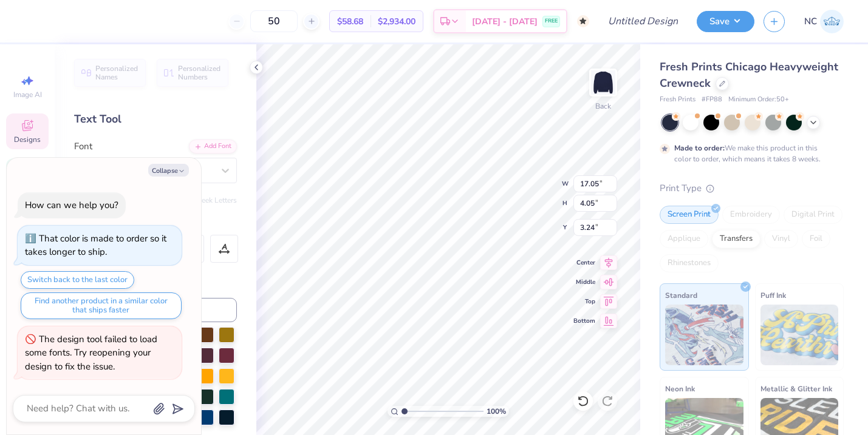 The height and width of the screenshot is (435, 868). I want to click on div: Foil, so click(816, 239).